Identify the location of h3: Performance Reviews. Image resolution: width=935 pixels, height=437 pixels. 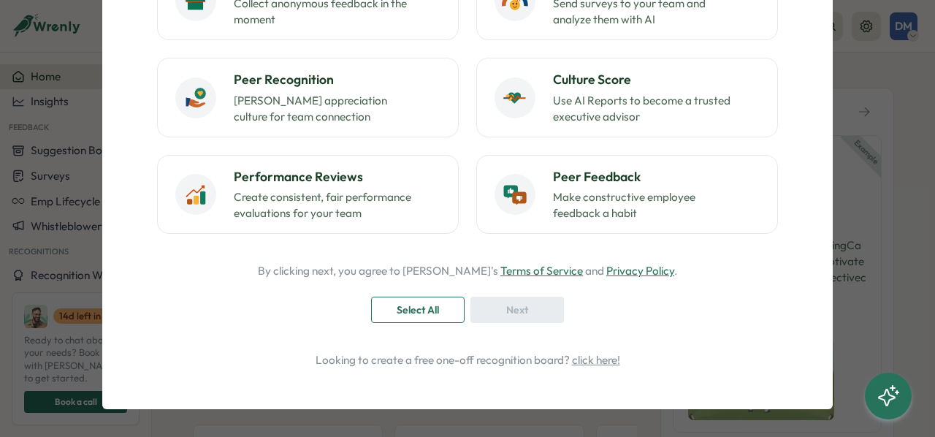
(337, 177).